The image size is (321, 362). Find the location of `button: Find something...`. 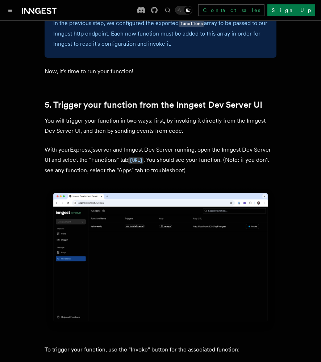

button: Find something... is located at coordinates (168, 10).